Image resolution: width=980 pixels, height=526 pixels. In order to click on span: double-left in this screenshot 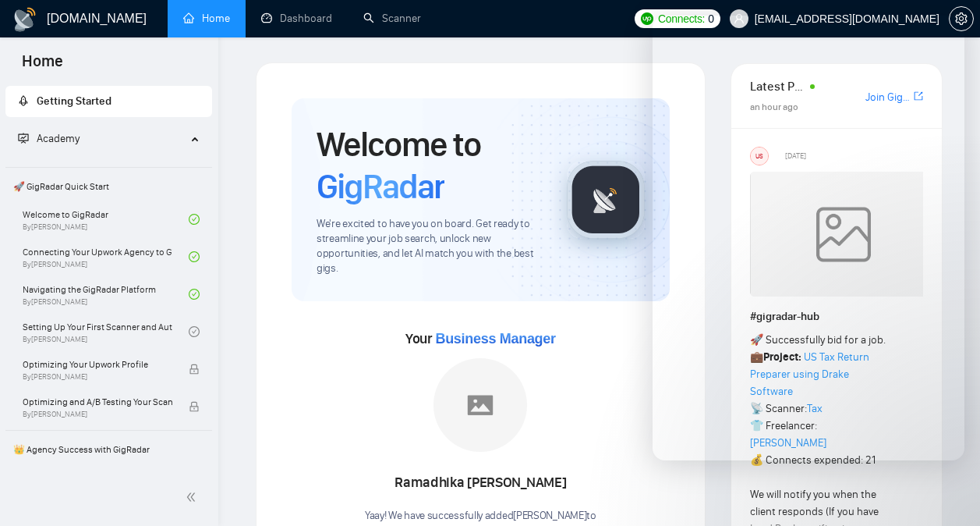, I will do `click(193, 496)`.